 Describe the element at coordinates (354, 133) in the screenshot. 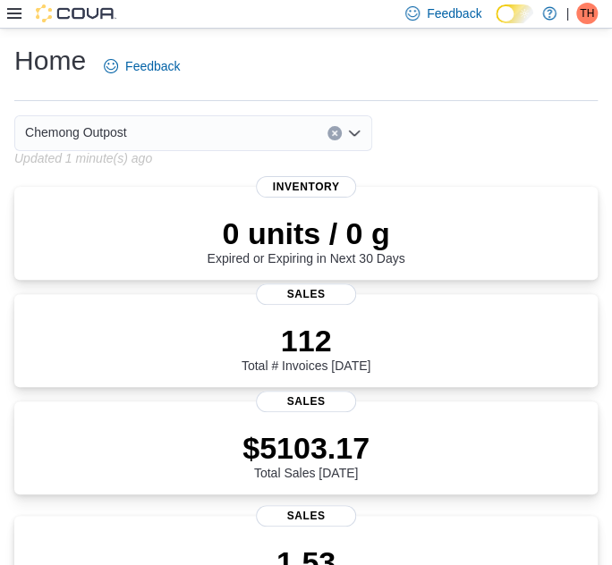

I see `button: Open list of options` at that location.